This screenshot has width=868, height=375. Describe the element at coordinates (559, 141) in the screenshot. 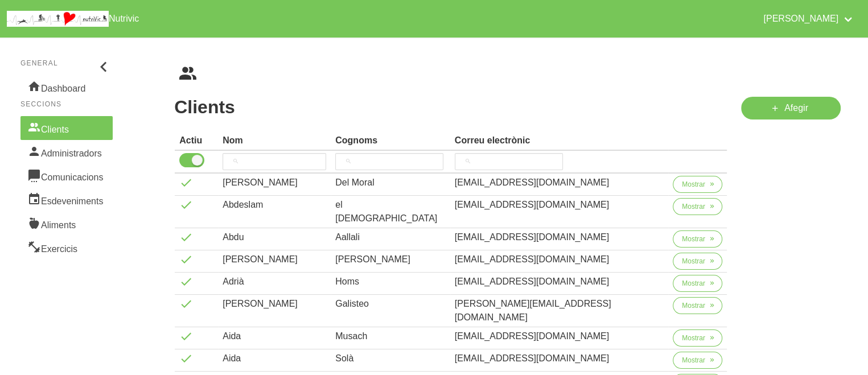

I see `div: Correu electrònic` at that location.